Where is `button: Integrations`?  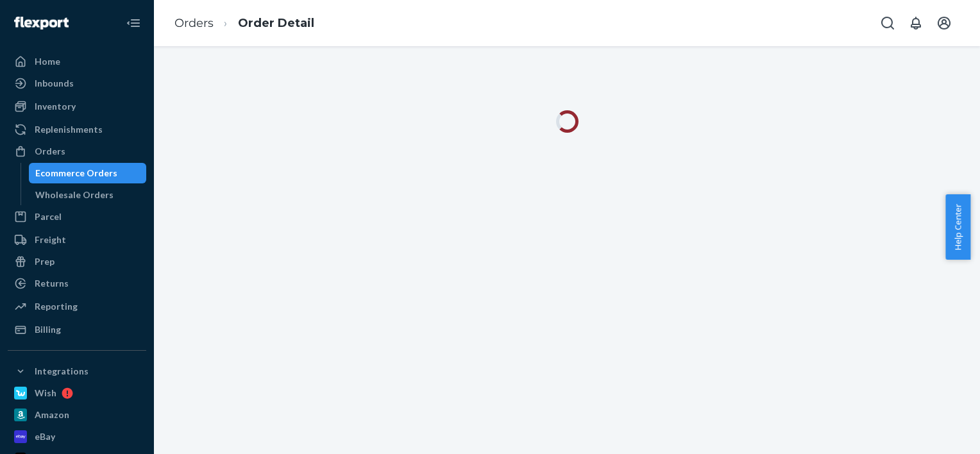
button: Integrations is located at coordinates (77, 371).